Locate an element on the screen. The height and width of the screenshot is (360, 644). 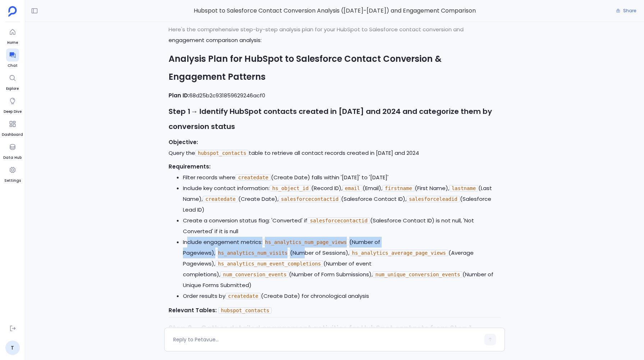
li: Order results by (Create Date) for chronological analysis is located at coordinates (342, 296).